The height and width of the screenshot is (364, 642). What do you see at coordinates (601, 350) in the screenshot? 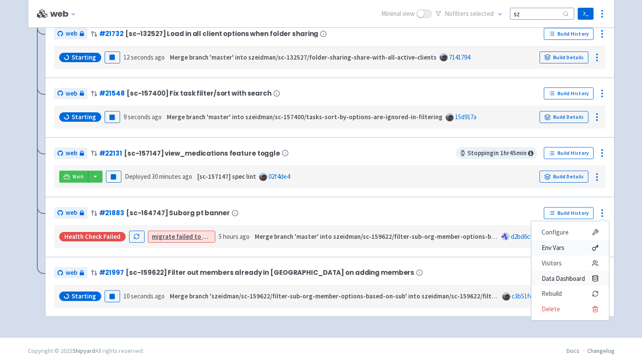
I see `a: Changelog` at bounding box center [601, 350].